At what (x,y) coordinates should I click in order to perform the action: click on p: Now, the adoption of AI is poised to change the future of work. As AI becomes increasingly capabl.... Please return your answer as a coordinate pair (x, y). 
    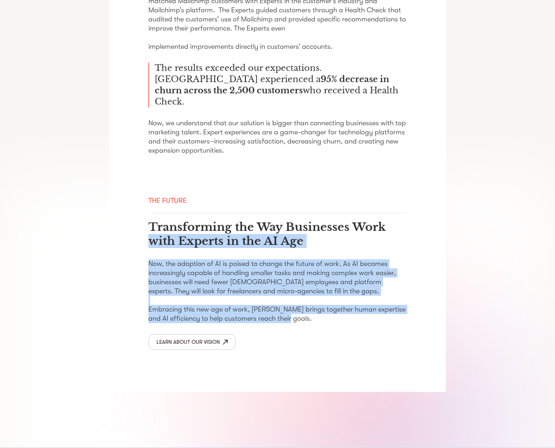
    Looking at the image, I should click on (277, 291).